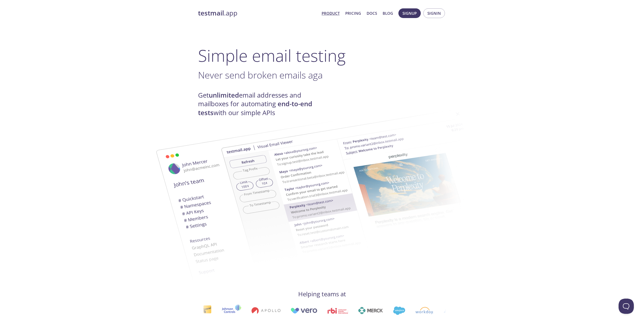  Describe the element at coordinates (434, 13) in the screenshot. I see `span: Signin` at that location.